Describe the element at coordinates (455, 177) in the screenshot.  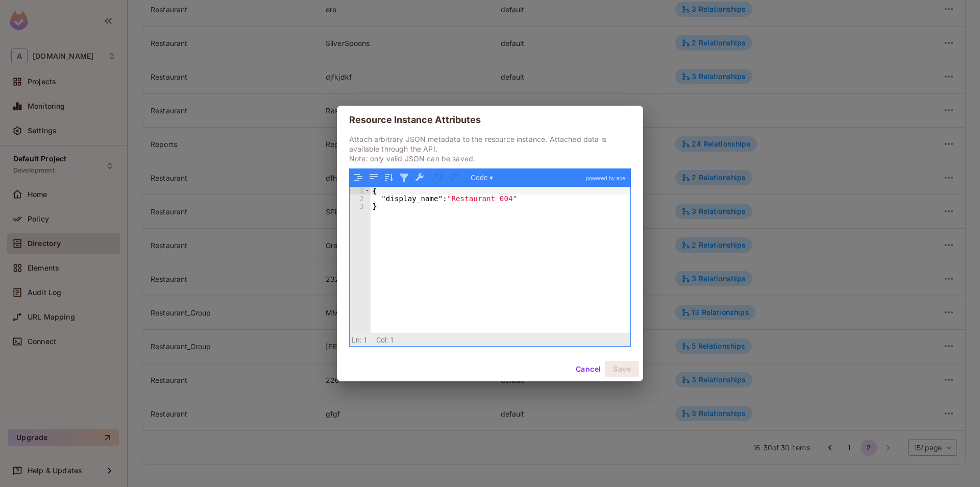
I see `button: Redo (Ctrl+Shift+Z)` at that location.